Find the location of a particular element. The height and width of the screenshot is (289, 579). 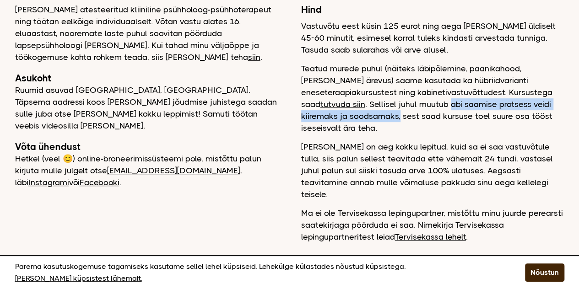

p: Parema kasutuskogemuse tagamiseks kasutame sellel lehel küpsiseid. Lehekülge külastades nõustud k... is located at coordinates (259, 273).